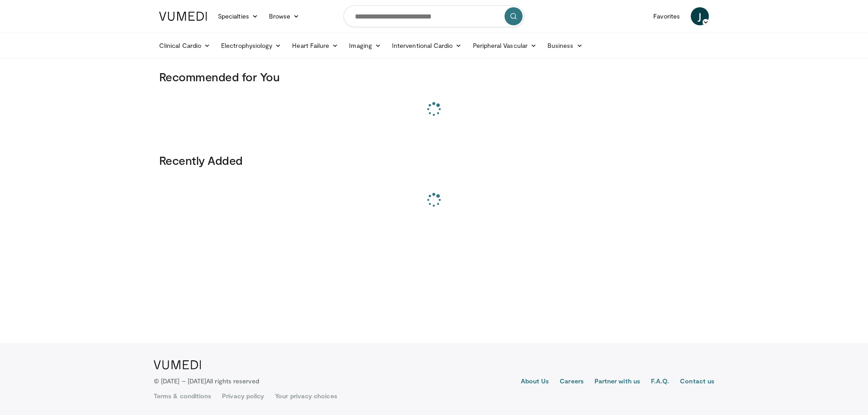  Describe the element at coordinates (434, 161) in the screenshot. I see `h3: Recently Added` at that location.